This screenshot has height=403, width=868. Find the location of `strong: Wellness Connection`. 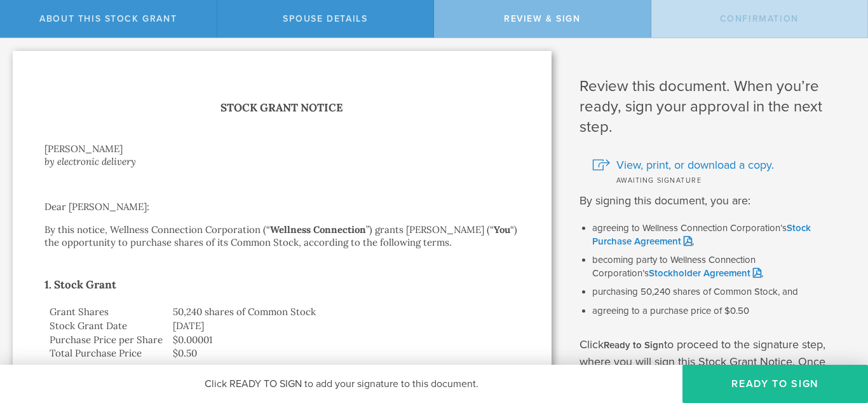

strong: Wellness Connection is located at coordinates (318, 229).